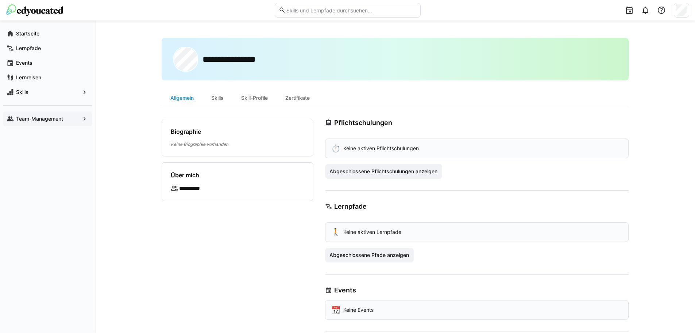  Describe the element at coordinates (350, 206) in the screenshot. I see `h3: Lernpfade` at that location.